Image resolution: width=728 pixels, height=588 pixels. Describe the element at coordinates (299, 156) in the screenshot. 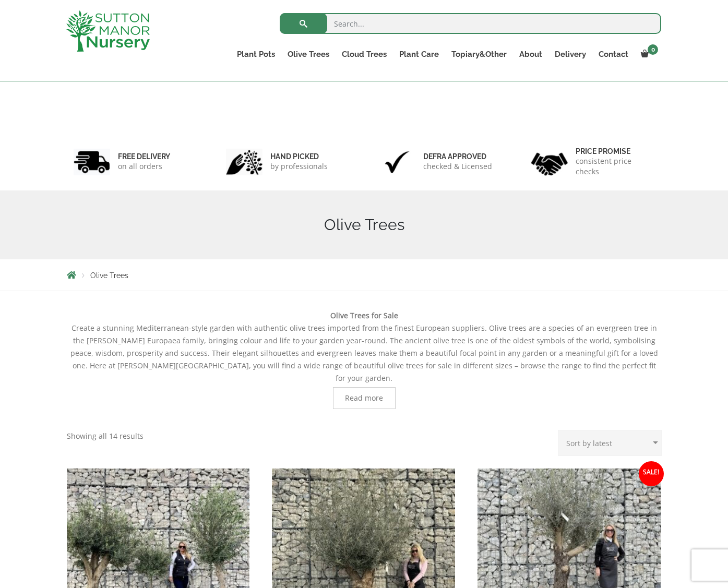

I see `h6: hand picked` at that location.